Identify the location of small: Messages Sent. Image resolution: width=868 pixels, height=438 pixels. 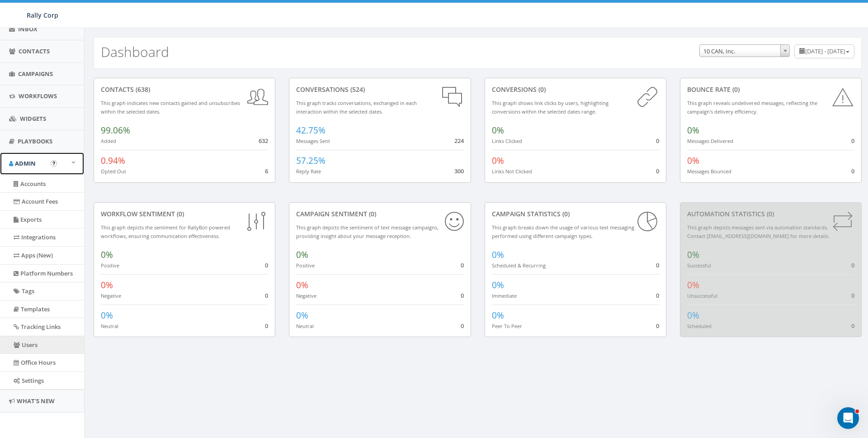
(313, 141).